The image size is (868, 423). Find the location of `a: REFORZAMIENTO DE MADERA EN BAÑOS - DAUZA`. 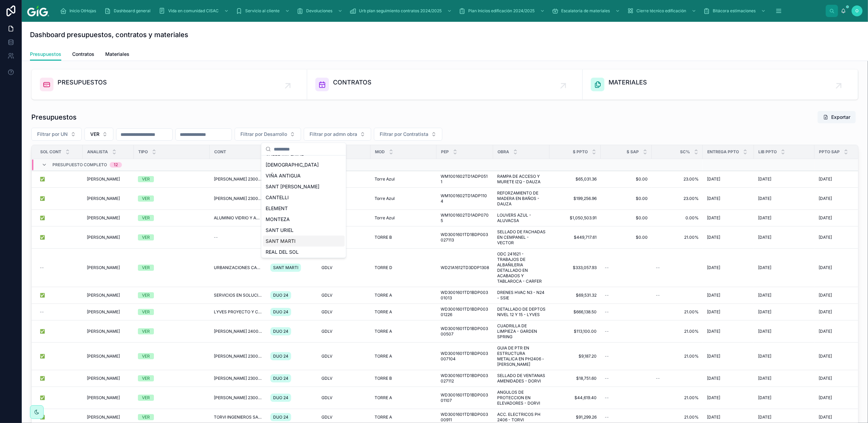

a: REFORZAMIENTO DE MADERA EN BAÑOS - DAUZA is located at coordinates (521, 199).